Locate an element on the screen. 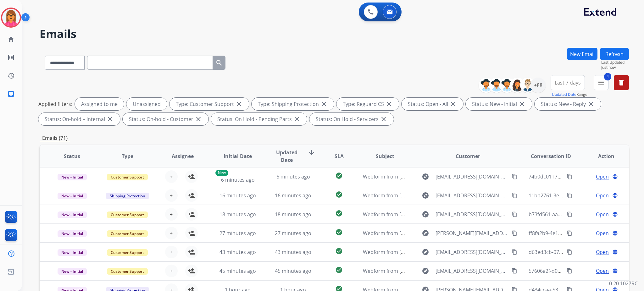 Image resolution: width=644 pixels, height=291 pixels. mat-icon: menu is located at coordinates (601, 83).